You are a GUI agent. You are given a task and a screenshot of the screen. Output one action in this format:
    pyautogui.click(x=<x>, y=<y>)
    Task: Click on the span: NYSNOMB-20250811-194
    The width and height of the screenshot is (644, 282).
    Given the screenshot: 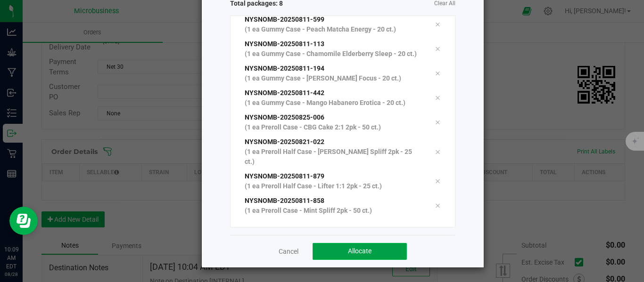 What is the action you would take?
    pyautogui.click(x=284, y=68)
    